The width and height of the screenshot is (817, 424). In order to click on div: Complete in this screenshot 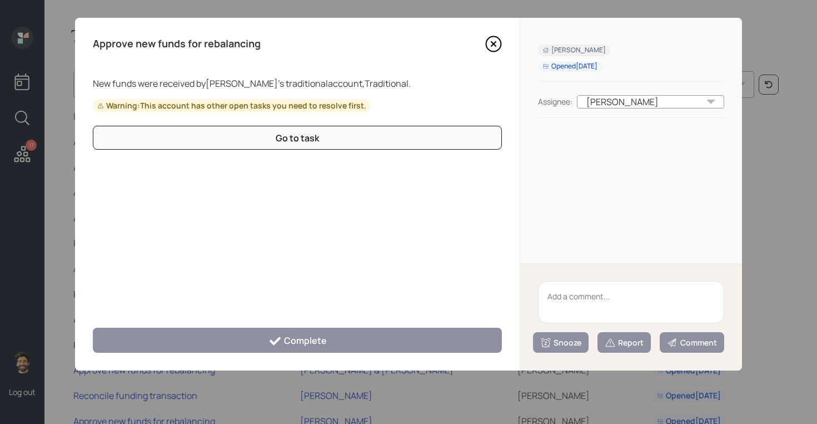, I will do `click(298, 341)`.